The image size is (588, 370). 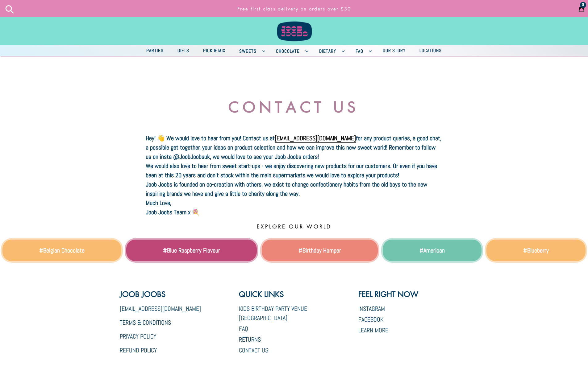 I want to click on a: Pick & Mix, so click(x=214, y=51).